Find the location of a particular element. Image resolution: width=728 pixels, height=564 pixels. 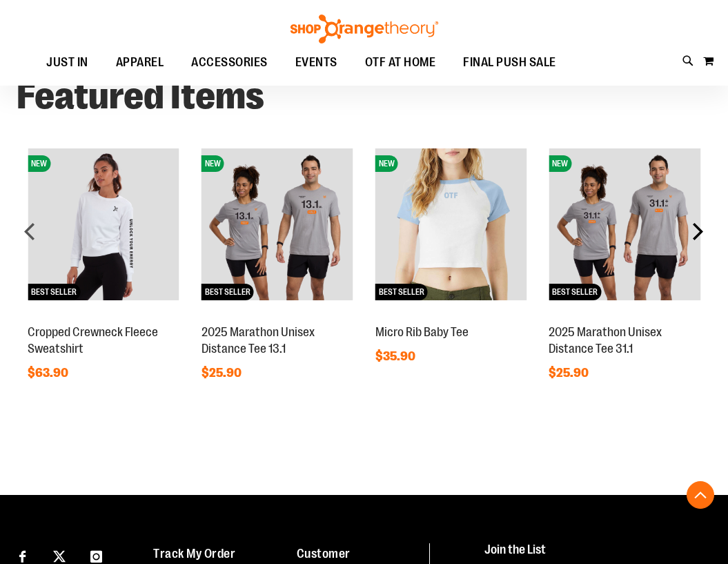

a: Track My Order is located at coordinates (194, 554).